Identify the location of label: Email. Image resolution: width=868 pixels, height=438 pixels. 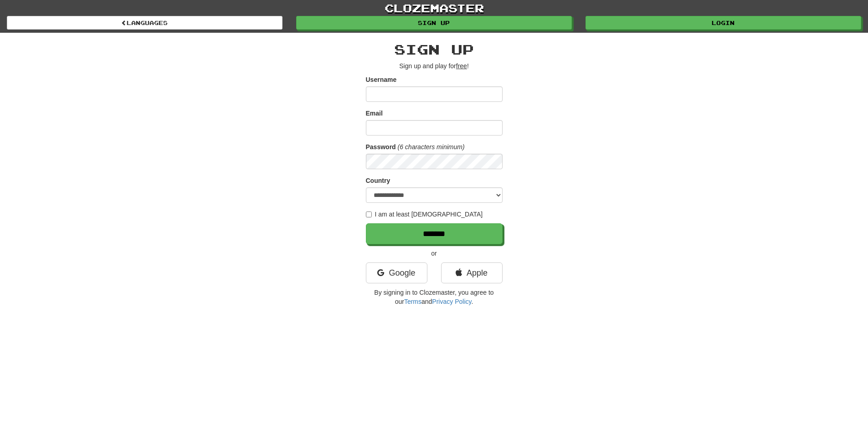
(374, 113).